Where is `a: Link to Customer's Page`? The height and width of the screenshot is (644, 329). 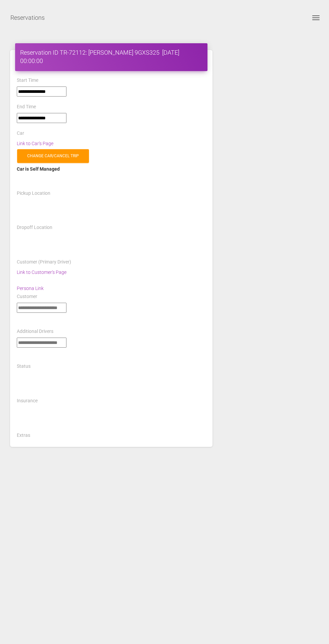
a: Link to Customer's Page is located at coordinates (42, 272).